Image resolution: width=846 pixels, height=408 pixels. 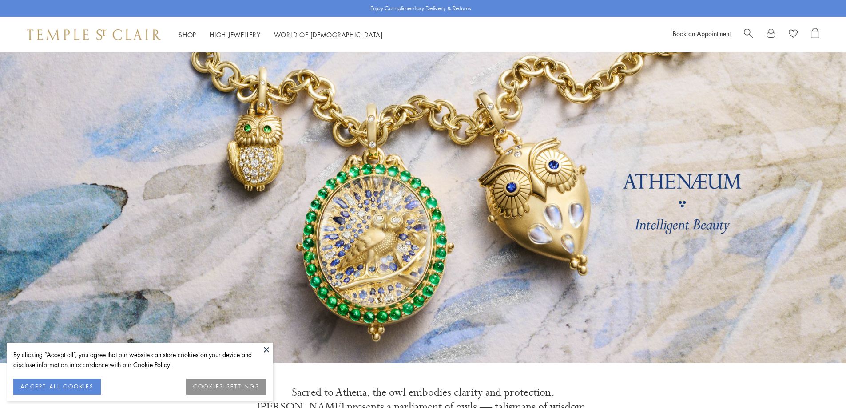 I want to click on a: Book an Appointment, so click(x=702, y=33).